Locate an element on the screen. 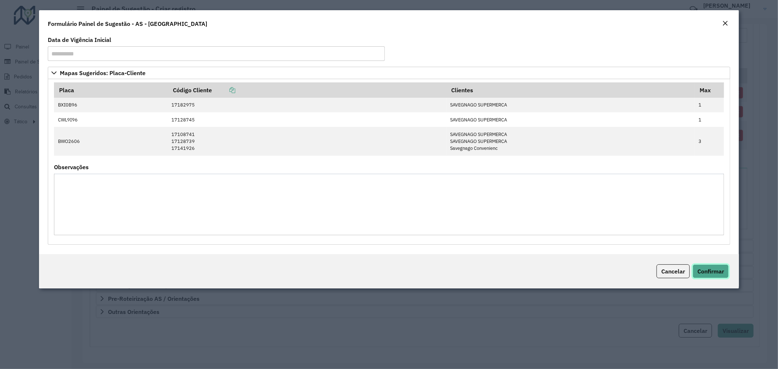  td: 17128745 is located at coordinates (307, 120).